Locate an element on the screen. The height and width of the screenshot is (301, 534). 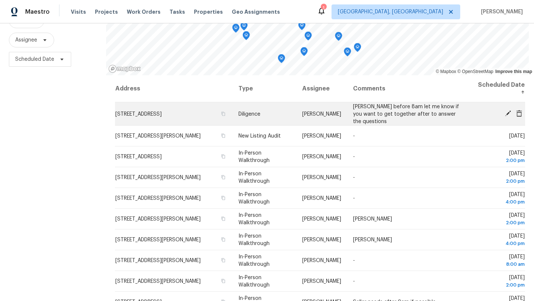
span: Cancel is located at coordinates (519, 113).